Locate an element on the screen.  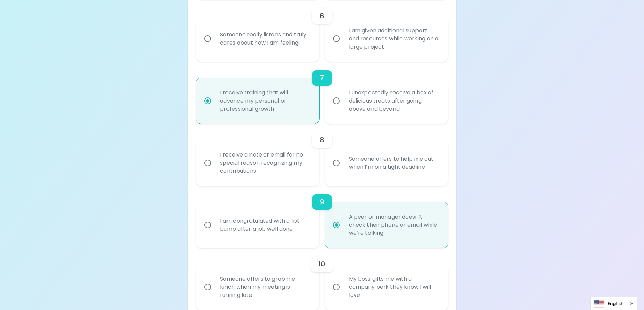
aside: Language selected: English is located at coordinates (614, 304).